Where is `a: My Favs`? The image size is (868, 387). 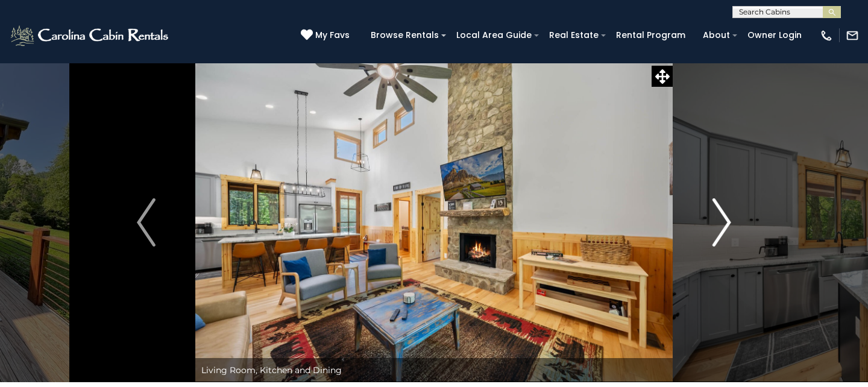
a: My Favs is located at coordinates (327, 36).